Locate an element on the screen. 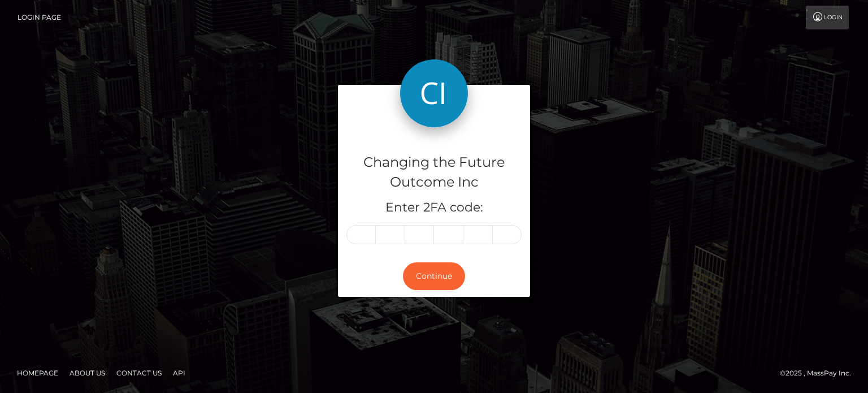  a: Login Page is located at coordinates (39, 18).